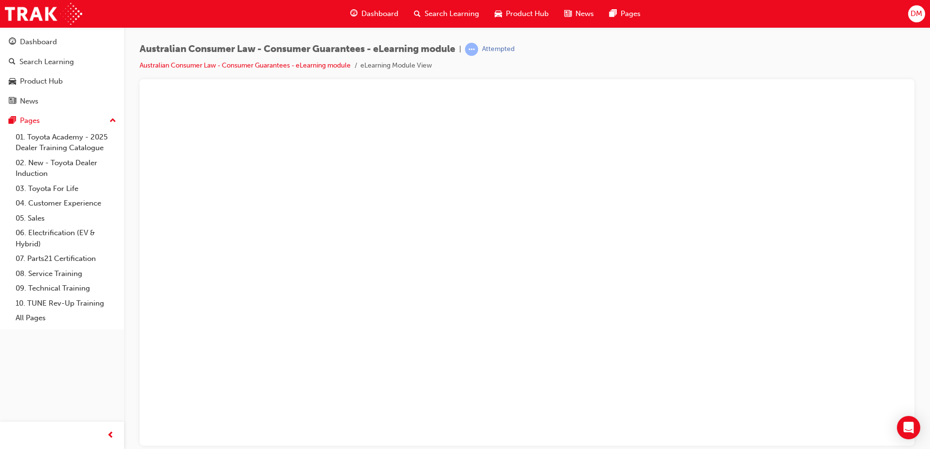 The width and height of the screenshot is (930, 449). What do you see at coordinates (471, 49) in the screenshot?
I see `span: learningRecordVerb_ATTEMPT-icon` at bounding box center [471, 49].